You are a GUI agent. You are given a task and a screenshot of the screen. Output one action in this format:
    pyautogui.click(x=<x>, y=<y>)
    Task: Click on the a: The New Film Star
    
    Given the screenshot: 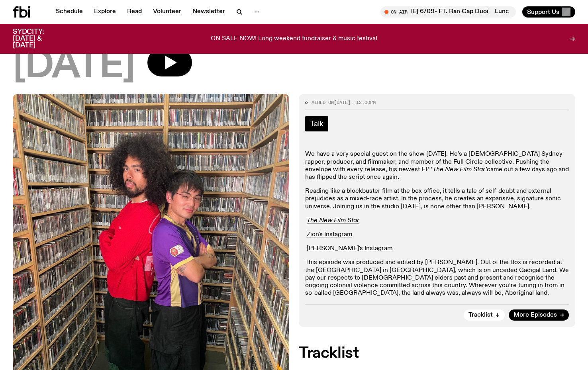 What is the action you would take?
    pyautogui.click(x=333, y=220)
    